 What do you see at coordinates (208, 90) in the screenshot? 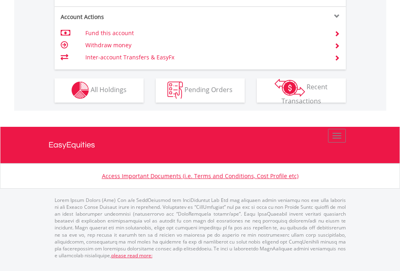
I see `span: Pending Orders` at bounding box center [208, 90].